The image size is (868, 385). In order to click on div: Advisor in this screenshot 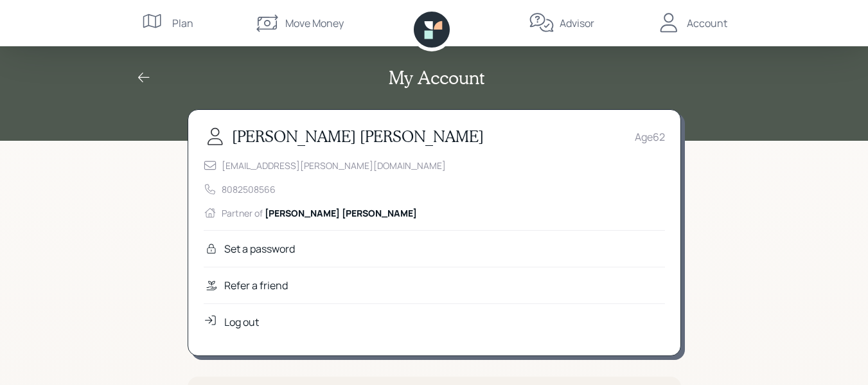, I will do `click(577, 23)`.